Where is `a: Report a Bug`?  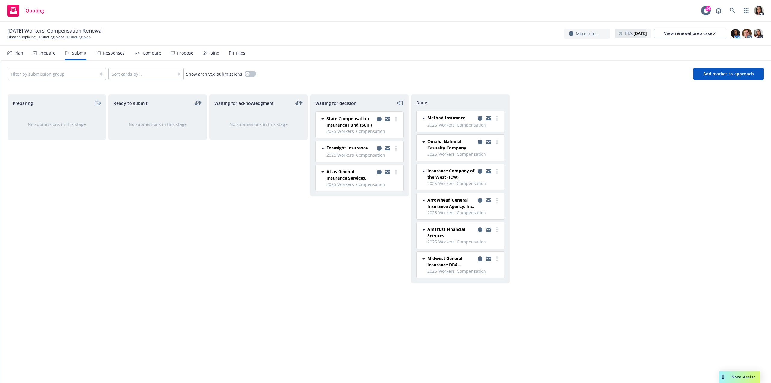 a: Report a Bug is located at coordinates (718, 11).